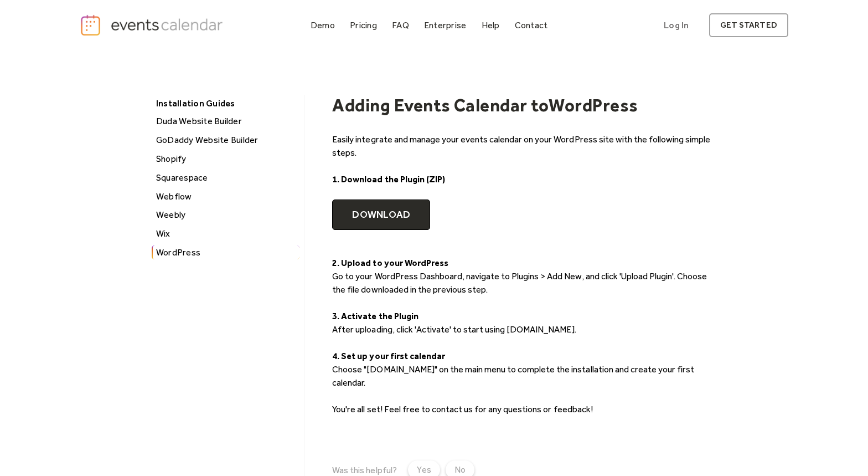 This screenshot has height=476, width=868. I want to click on strong: 4. Set up your first calendar, so click(388, 356).